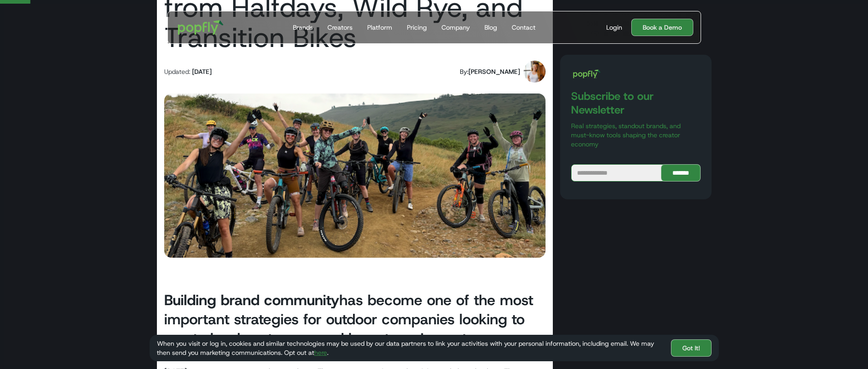 The image size is (868, 369). I want to click on form: Blog Subscribe, so click(635, 173).